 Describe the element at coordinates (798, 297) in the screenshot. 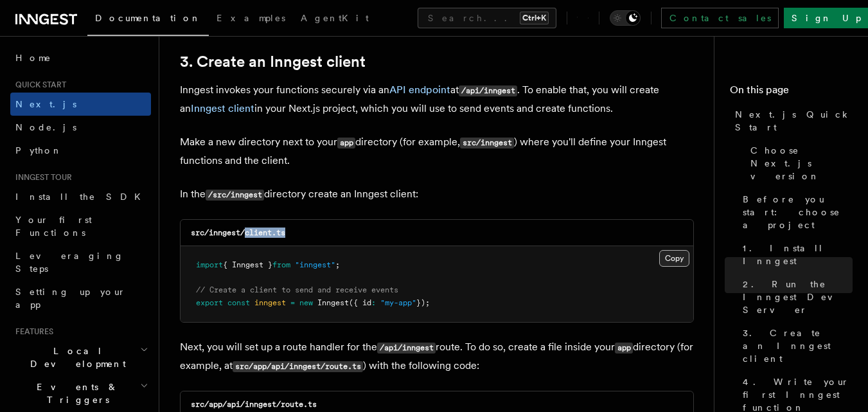

I see `span: 2. Run the Inngest Dev Server` at that location.